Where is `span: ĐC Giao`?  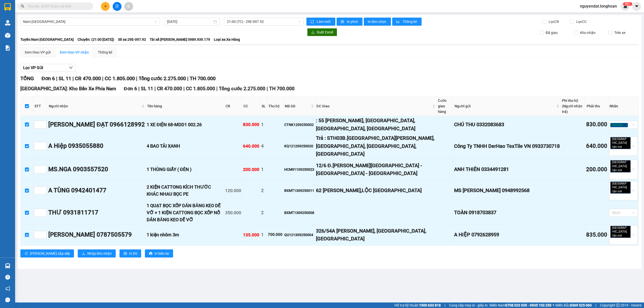
span: ĐC Giao is located at coordinates (374, 106).